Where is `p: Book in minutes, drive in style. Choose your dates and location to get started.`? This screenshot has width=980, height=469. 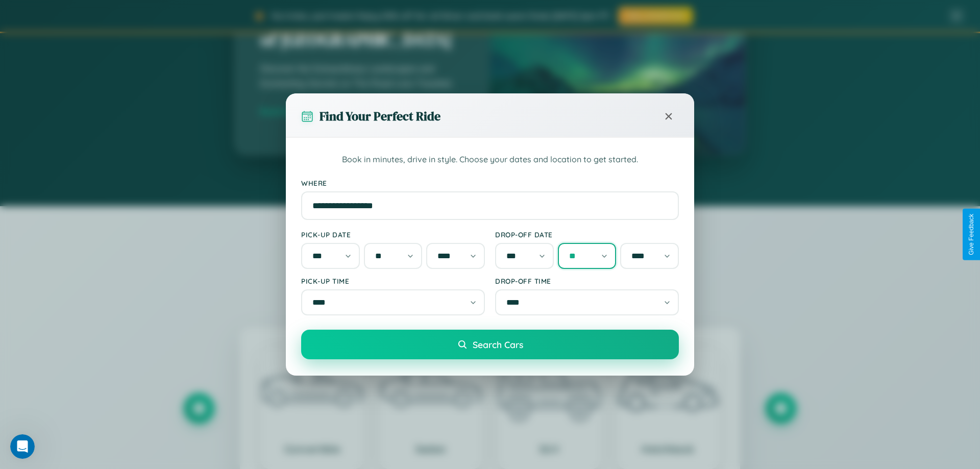 p: Book in minutes, drive in style. Choose your dates and location to get started. is located at coordinates (490, 160).